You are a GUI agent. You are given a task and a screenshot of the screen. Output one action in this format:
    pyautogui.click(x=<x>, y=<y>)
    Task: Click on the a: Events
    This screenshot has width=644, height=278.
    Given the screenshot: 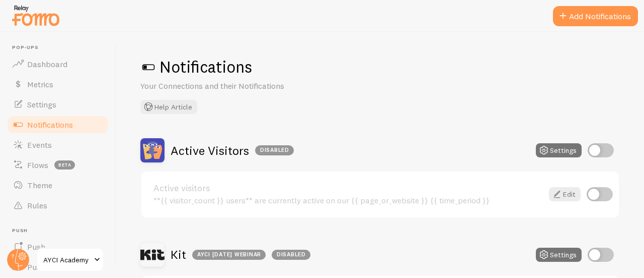 What is the action you would take?
    pyautogui.click(x=58, y=145)
    